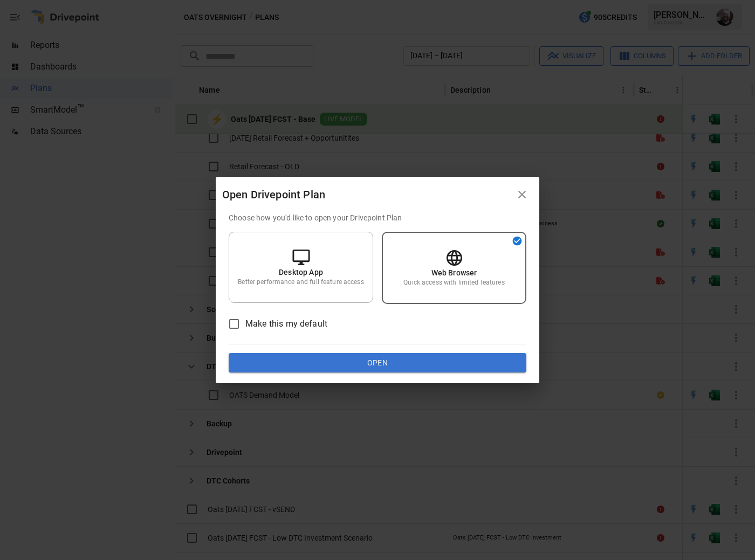  I want to click on p: Better performance and full feature access, so click(301, 282).